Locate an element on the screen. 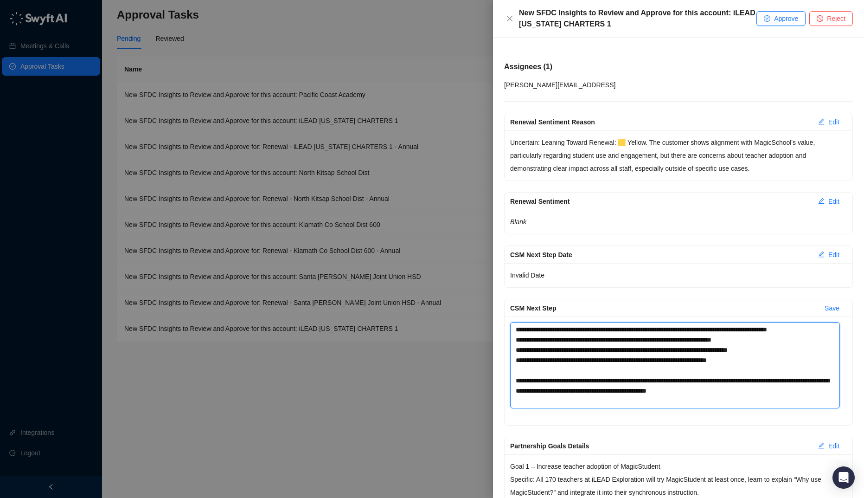 This screenshot has height=498, width=864. span: stop is located at coordinates (820, 19).